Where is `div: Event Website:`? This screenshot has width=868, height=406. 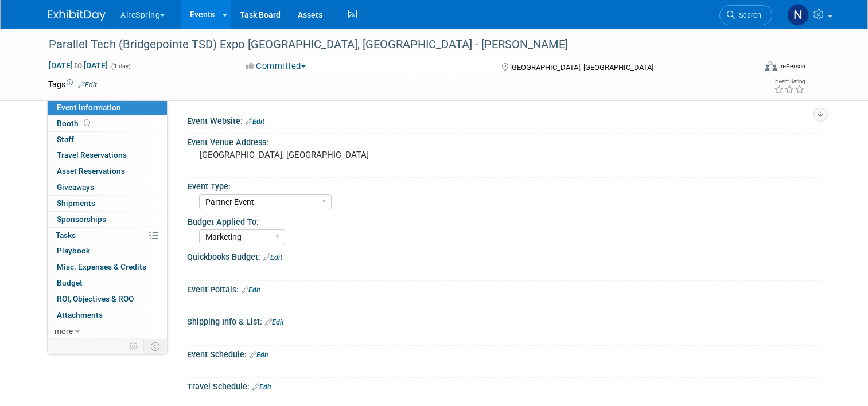 div: Event Website: is located at coordinates (503, 120).